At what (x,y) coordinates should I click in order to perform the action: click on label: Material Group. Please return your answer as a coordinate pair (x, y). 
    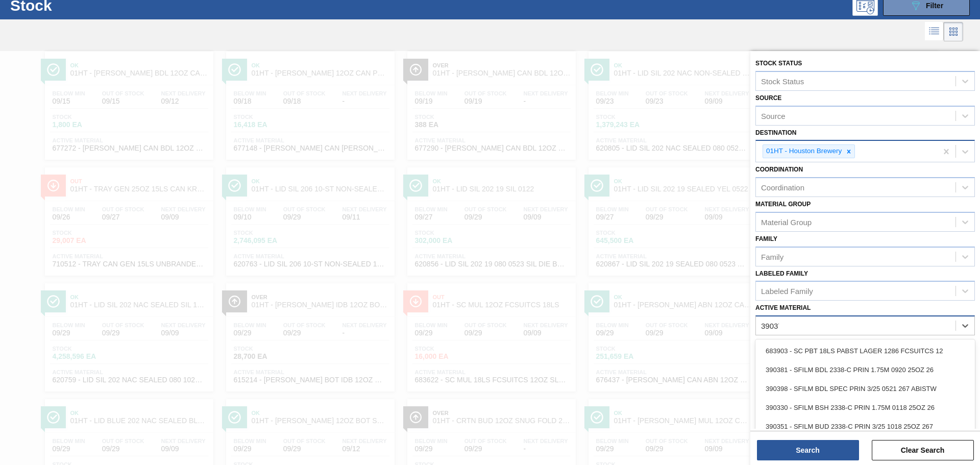
    Looking at the image, I should click on (783, 204).